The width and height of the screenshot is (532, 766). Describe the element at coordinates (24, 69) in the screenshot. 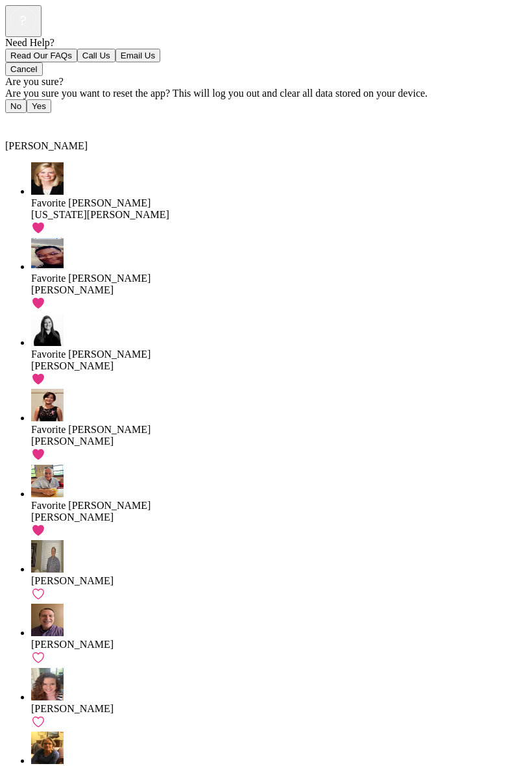

I see `button: Cancel` at that location.